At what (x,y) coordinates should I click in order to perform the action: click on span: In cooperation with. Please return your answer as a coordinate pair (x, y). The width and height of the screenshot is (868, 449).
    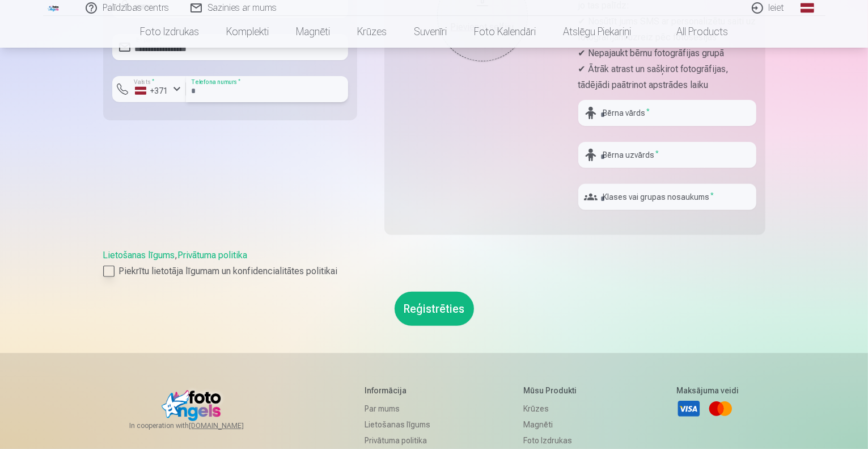
    Looking at the image, I should click on (200, 426).